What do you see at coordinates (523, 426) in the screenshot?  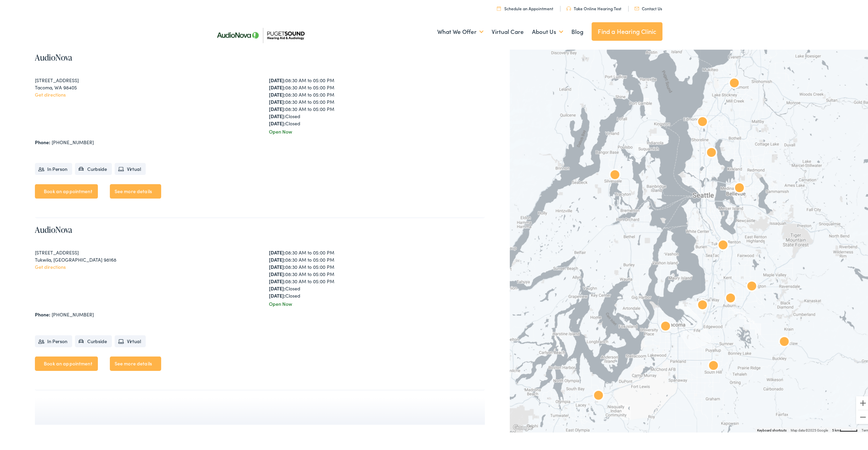 I see `img: Google` at bounding box center [523, 426].